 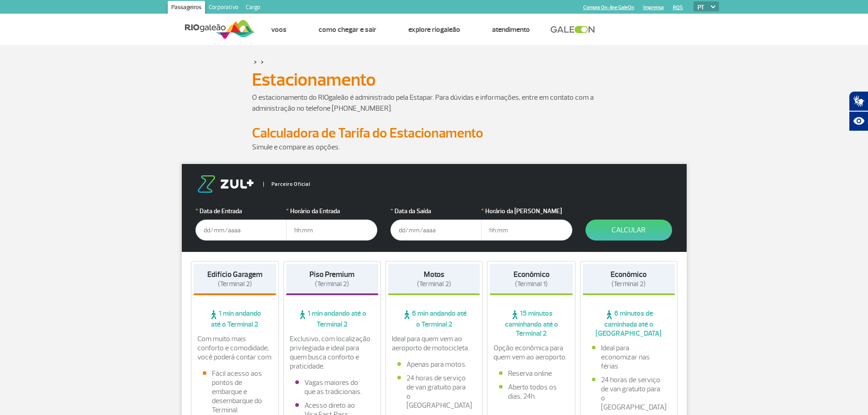 What do you see at coordinates (629, 357) in the screenshot?
I see `li: Ideal para economizar nas férias` at bounding box center [629, 357].